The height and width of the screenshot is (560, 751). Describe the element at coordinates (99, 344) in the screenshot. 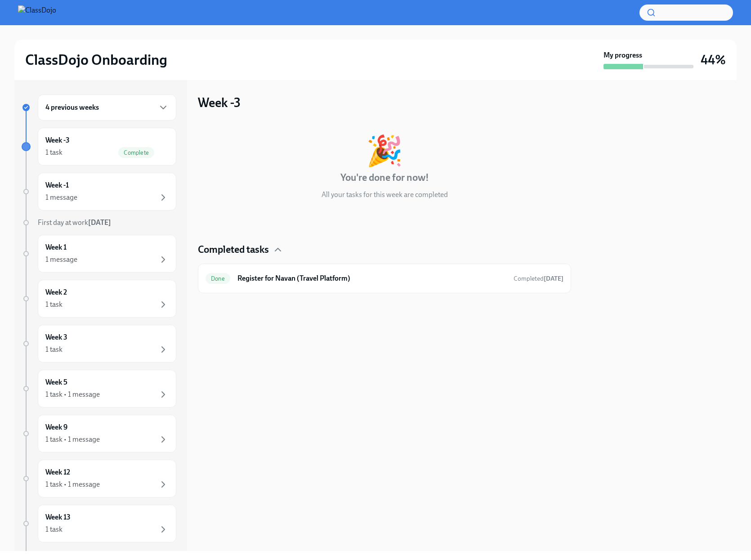

I see `a: Week 31 task` at that location.